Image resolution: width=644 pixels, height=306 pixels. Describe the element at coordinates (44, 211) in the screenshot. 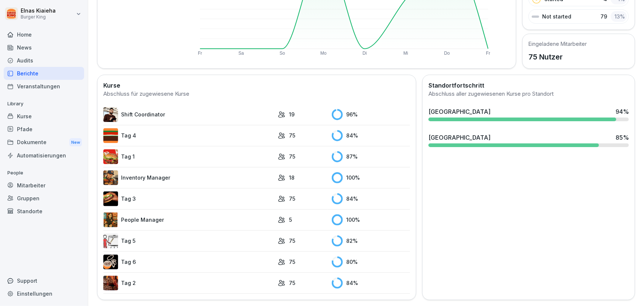

I see `div: Standorte` at that location.